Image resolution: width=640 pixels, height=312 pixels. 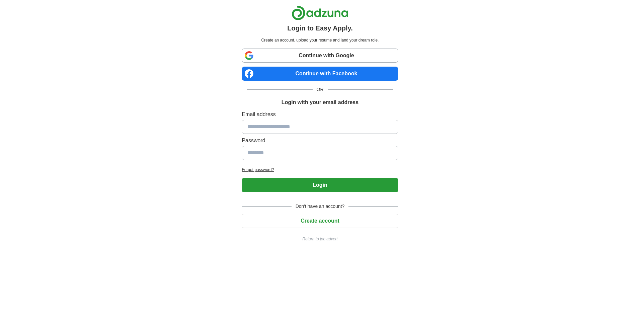 What do you see at coordinates (320, 170) in the screenshot?
I see `h2: Forgot password?` at bounding box center [320, 170].